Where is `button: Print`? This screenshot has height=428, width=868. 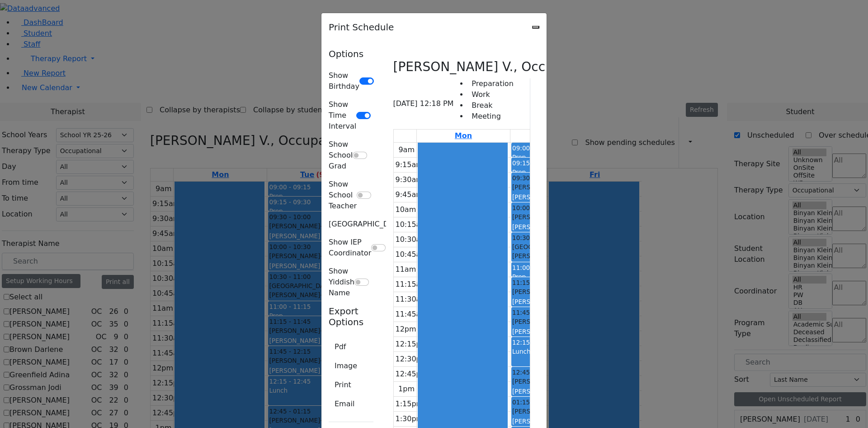
button: Print is located at coordinates (343, 384).